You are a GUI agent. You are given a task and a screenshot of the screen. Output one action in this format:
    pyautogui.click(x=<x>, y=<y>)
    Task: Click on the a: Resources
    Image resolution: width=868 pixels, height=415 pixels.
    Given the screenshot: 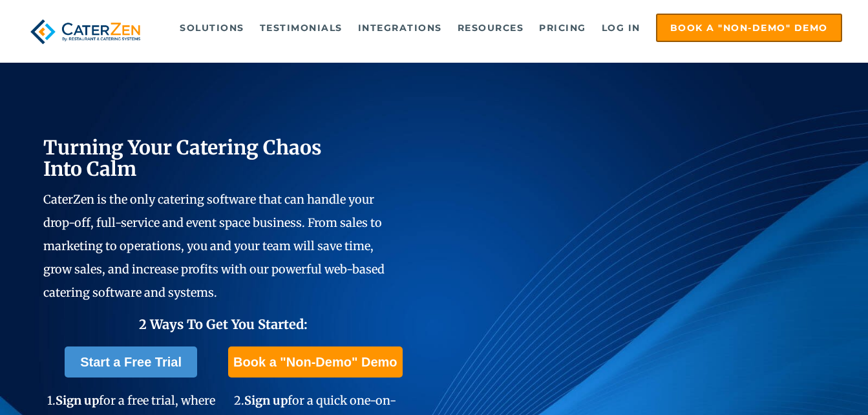 What is the action you would take?
    pyautogui.click(x=490, y=28)
    